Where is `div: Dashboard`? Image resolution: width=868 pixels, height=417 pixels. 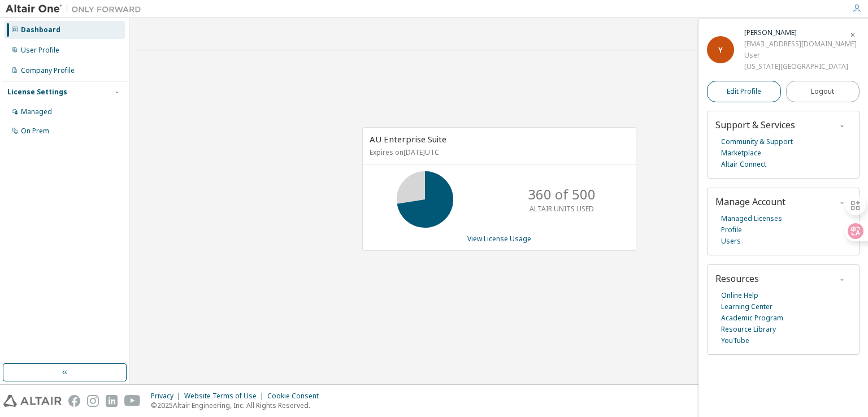 div: Dashboard is located at coordinates (41, 30).